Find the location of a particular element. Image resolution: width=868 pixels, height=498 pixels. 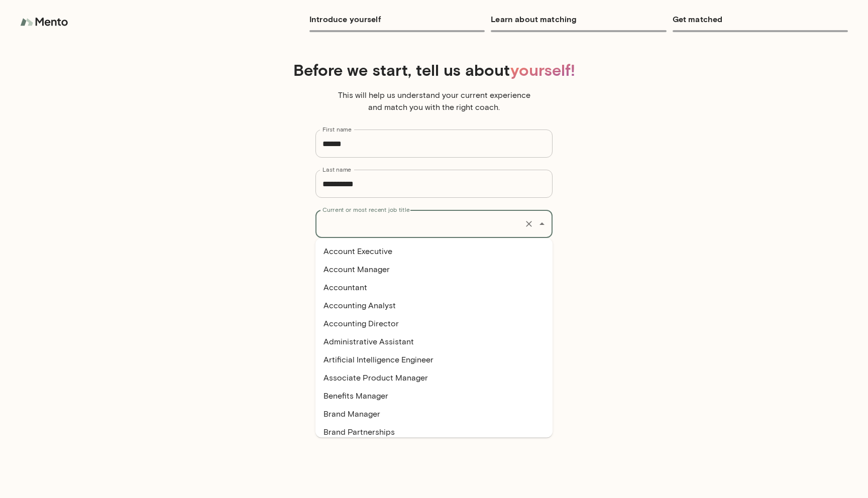

li: Accounting Director is located at coordinates (434, 324).